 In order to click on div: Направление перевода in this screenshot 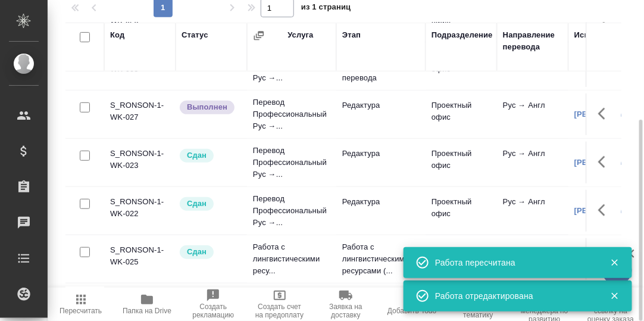, I will do `click(533, 41)`.